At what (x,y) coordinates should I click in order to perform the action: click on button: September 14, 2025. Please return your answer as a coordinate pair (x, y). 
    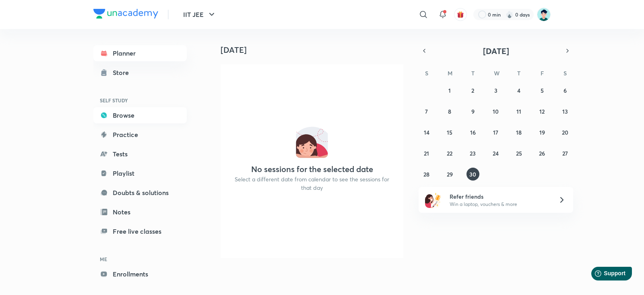
    Looking at the image, I should click on (427, 132).